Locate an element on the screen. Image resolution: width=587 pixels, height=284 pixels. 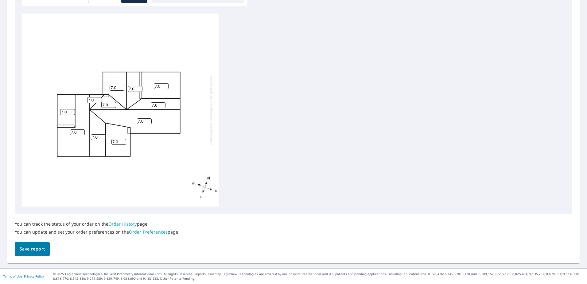
p: © 2025 Eagle View Technologies, Inc. and Pictometry International Corp. All Rights Reserved. Repo... is located at coordinates (318, 276).